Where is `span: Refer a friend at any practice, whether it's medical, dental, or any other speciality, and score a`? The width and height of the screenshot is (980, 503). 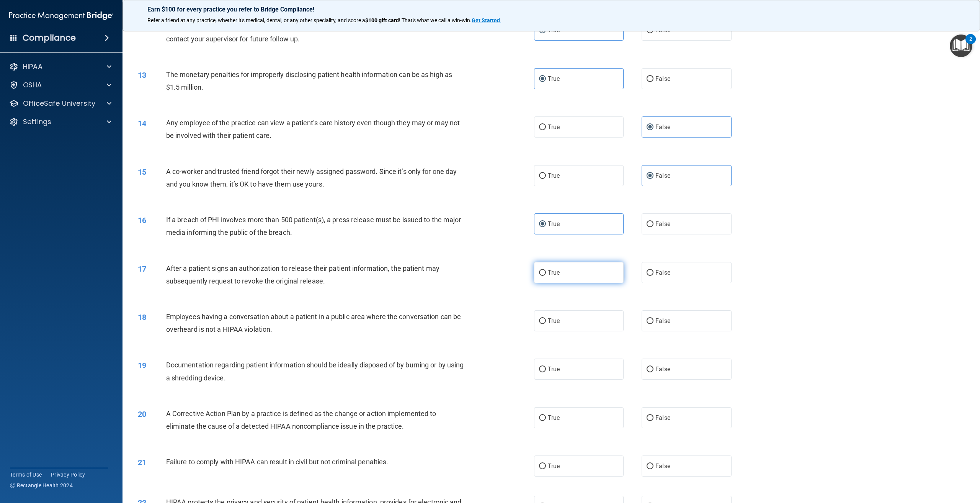 span: Refer a friend at any practice, whether it's medical, dental, or any other speciality, and score a is located at coordinates (256, 20).